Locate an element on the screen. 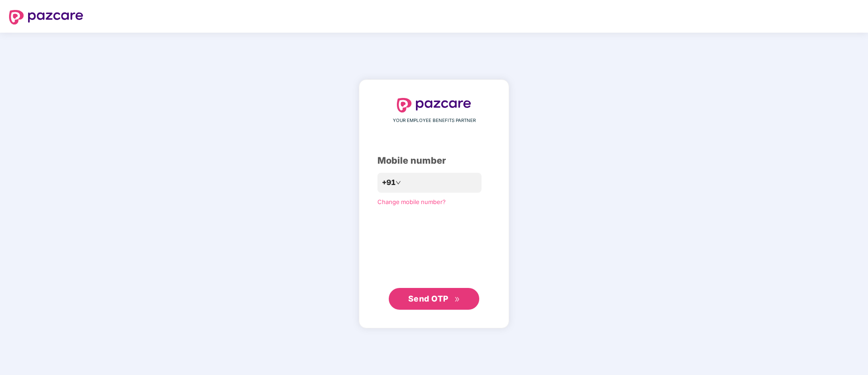 This screenshot has height=375, width=868. span: YOUR EMPLOYEE BENEFITS PARTNER is located at coordinates (434, 120).